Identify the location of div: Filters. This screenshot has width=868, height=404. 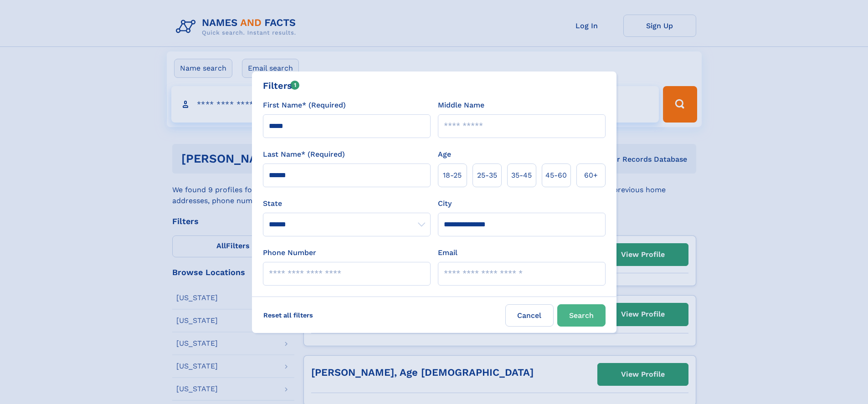
(281, 85).